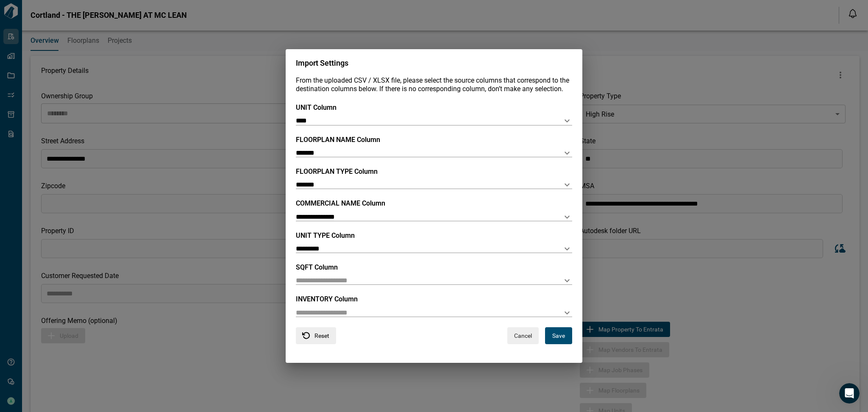 This screenshot has width=868, height=412. Describe the element at coordinates (317, 267) in the screenshot. I see `span: SQFT Column` at that location.